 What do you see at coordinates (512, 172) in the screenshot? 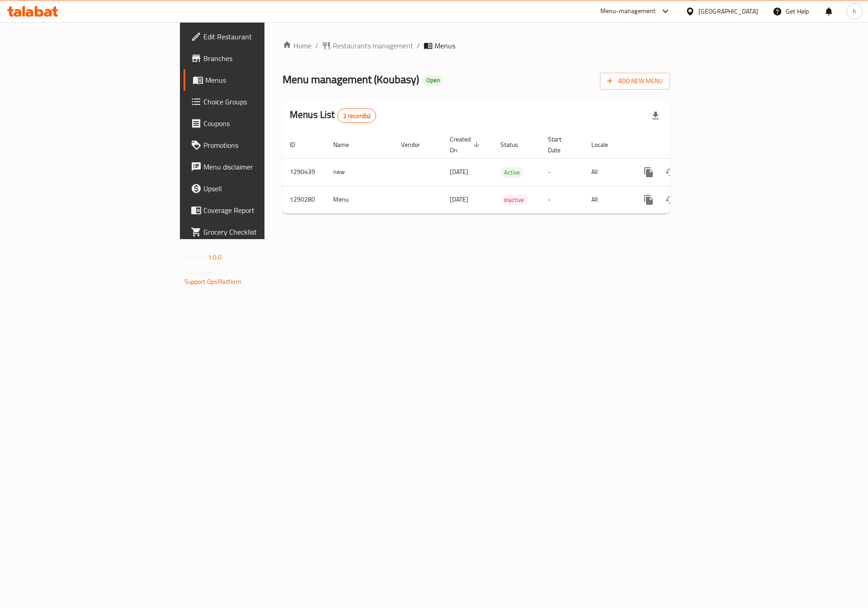
I see `div: Active` at bounding box center [512, 172].